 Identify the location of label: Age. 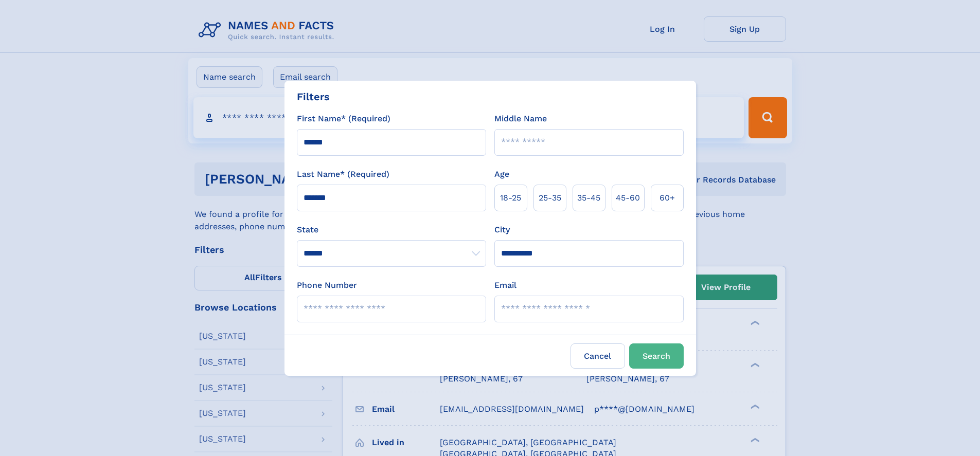
(501, 174).